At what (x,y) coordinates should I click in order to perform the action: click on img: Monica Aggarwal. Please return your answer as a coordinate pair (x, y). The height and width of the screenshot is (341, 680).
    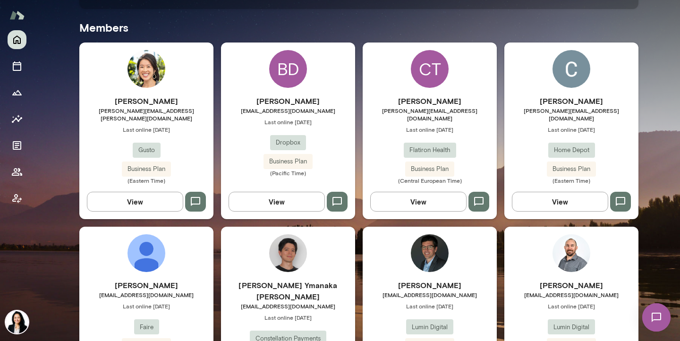
    Looking at the image, I should click on (17, 322).